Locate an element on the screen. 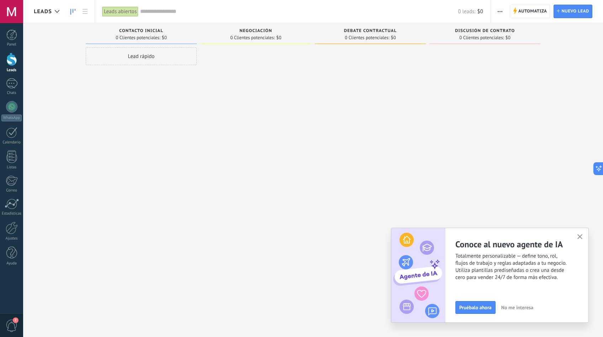 Image resolution: width=603 pixels, height=337 pixels. button: Pruébalo ahora is located at coordinates (475, 307).